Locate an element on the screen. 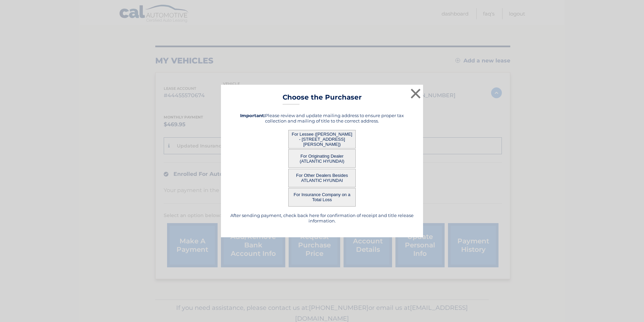  h5: After sending payment, check back here for confirmation of receipt and title release information. is located at coordinates (322, 218).